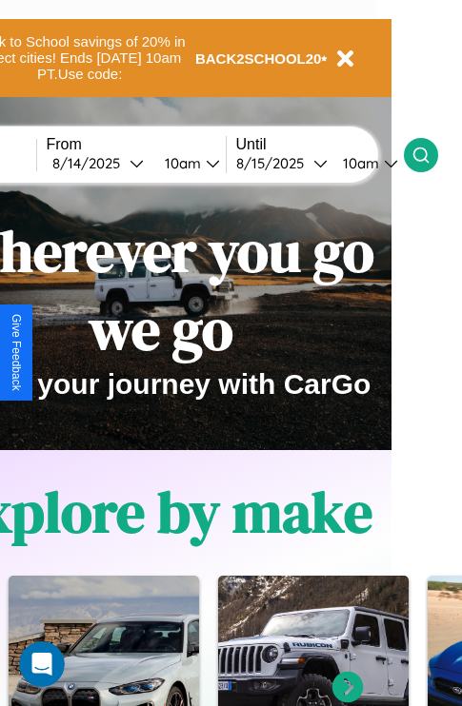  What do you see at coordinates (258, 58) in the screenshot?
I see `b: BACK2SCHOOL20` at bounding box center [258, 58].